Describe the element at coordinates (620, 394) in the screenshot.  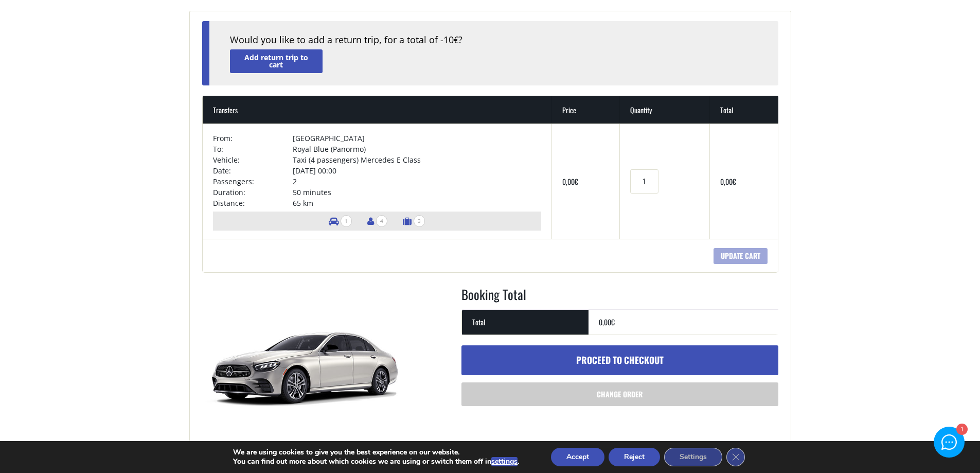
I see `a: Change order` at that location.